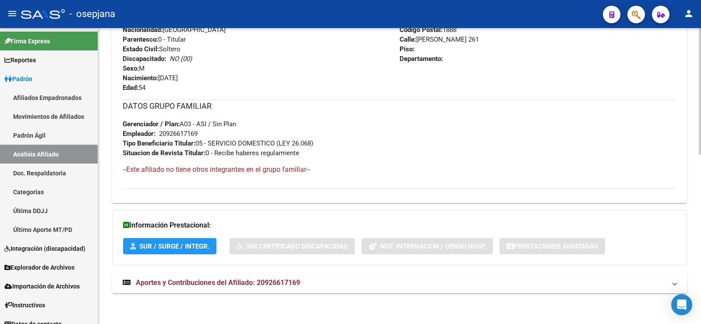 This screenshot has width=701, height=324. What do you see at coordinates (45, 248) in the screenshot?
I see `span: Integración (discapacidad)` at bounding box center [45, 248].